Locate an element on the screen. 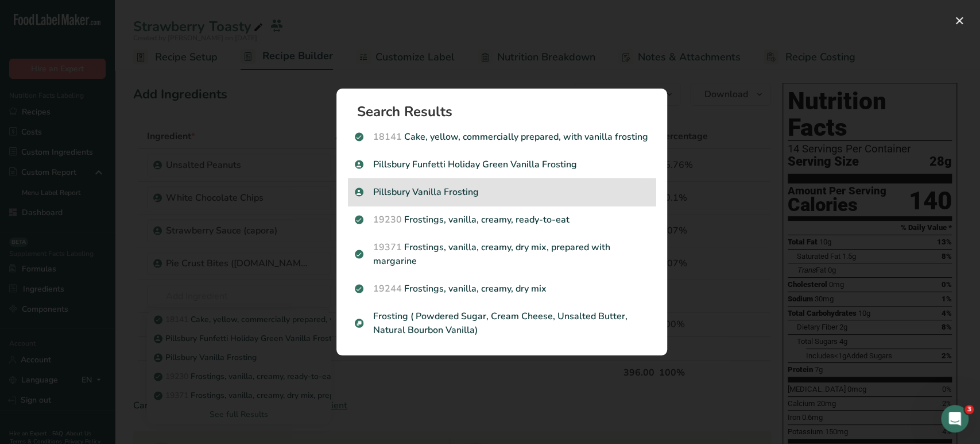 The image size is (980, 444). span: 3 is located at coordinates (969, 409).